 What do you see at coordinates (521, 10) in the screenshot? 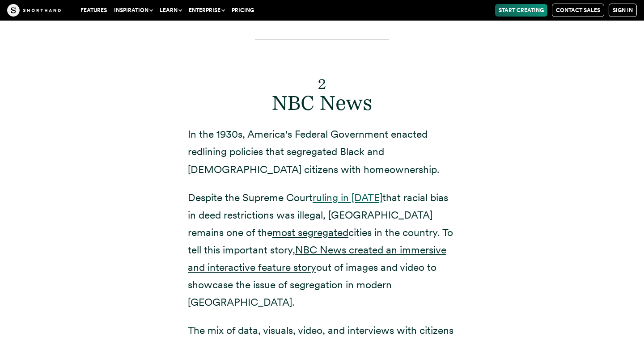
I see `a: Start Creating` at bounding box center [521, 10].